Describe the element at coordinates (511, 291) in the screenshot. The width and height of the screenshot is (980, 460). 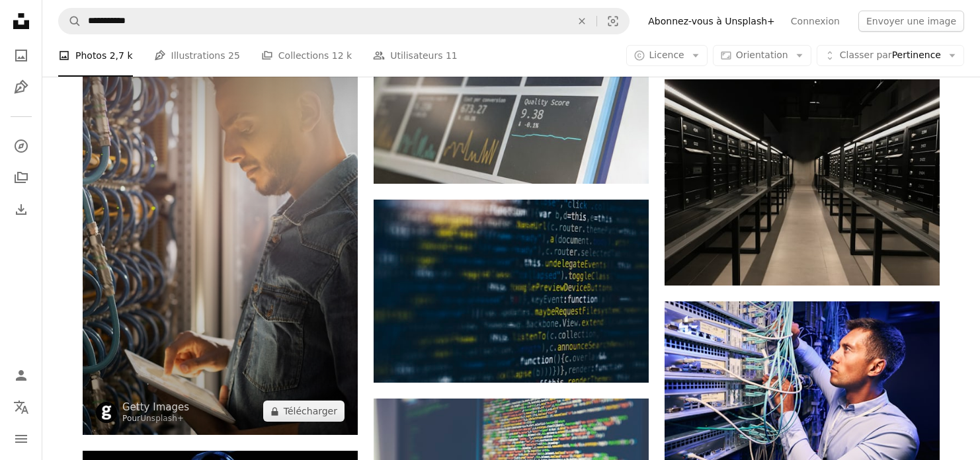
I see `a: Capture d’écran de codage informatique` at that location.